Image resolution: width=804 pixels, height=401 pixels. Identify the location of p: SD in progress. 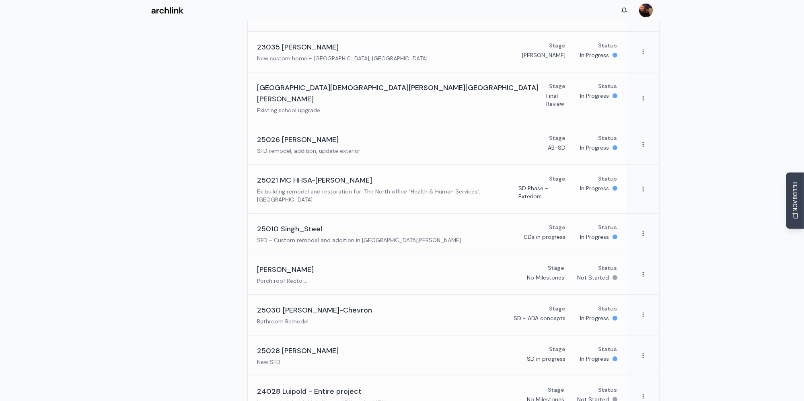
(547, 359).